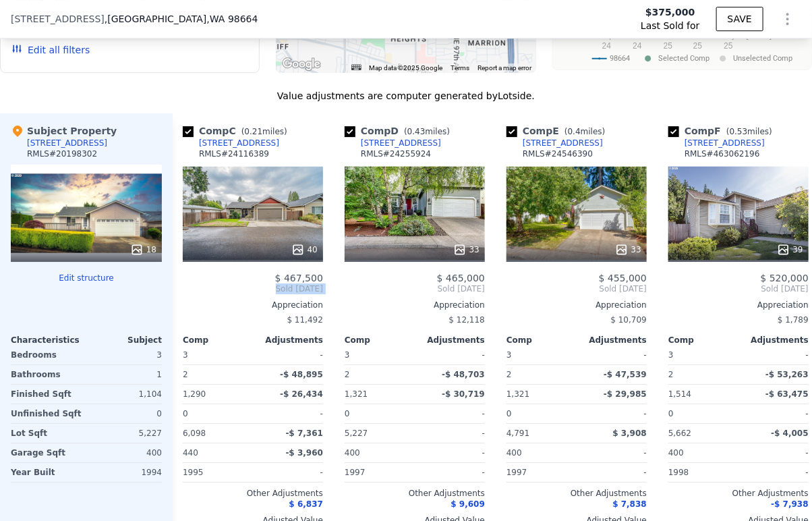  What do you see at coordinates (47, 394) in the screenshot?
I see `div: Finished Sqft` at bounding box center [47, 394].